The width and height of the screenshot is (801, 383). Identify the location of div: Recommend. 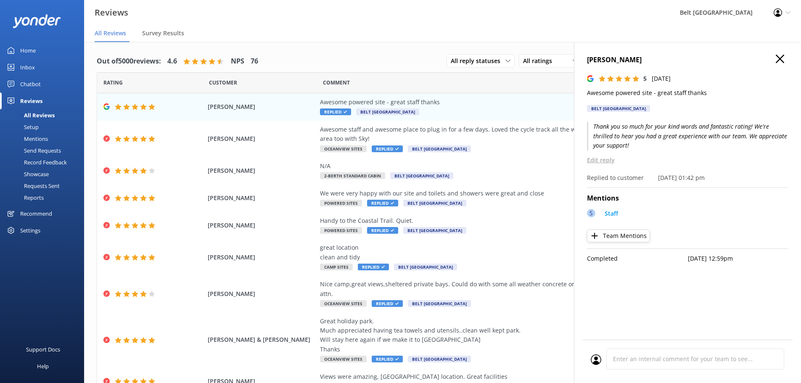
(36, 214).